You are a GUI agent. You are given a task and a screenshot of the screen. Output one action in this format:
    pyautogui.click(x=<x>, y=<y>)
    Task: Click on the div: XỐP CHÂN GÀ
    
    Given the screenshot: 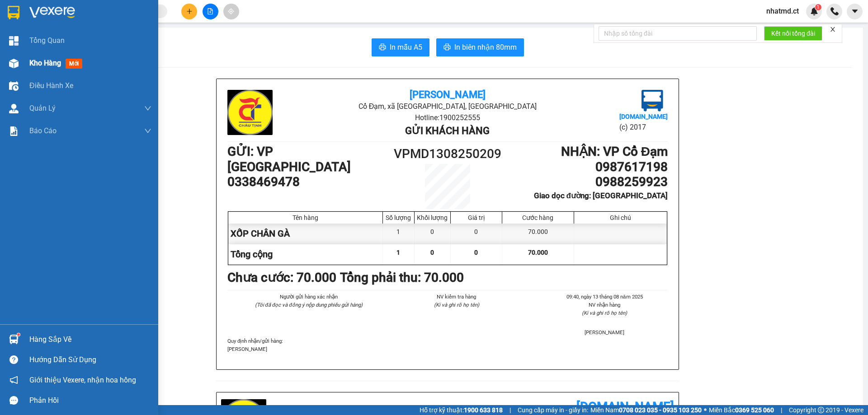 What is the action you would take?
    pyautogui.click(x=306, y=233)
    